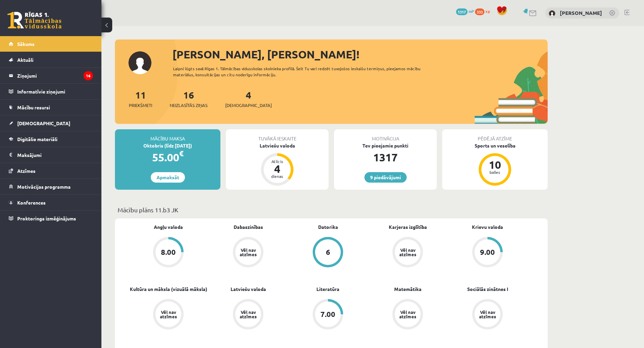 This screenshot has height=348, width=644. Describe the element at coordinates (328, 289) in the screenshot. I see `a: Literatūra` at that location.